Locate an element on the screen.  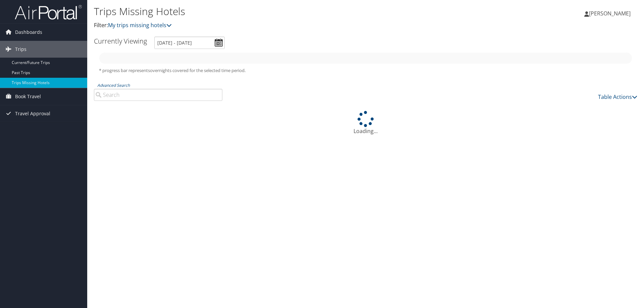
input: Advanced Search is located at coordinates (158, 95).